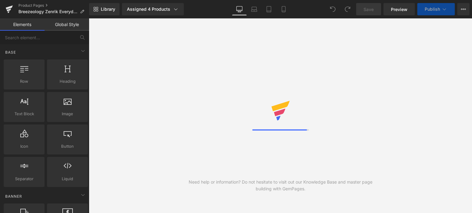 The width and height of the screenshot is (472, 213). I want to click on button: More, so click(463, 9).